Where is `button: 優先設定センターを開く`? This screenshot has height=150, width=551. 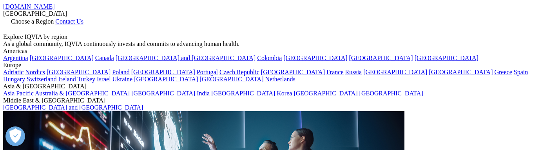 button: 優先設定センターを開く is located at coordinates (15, 136).